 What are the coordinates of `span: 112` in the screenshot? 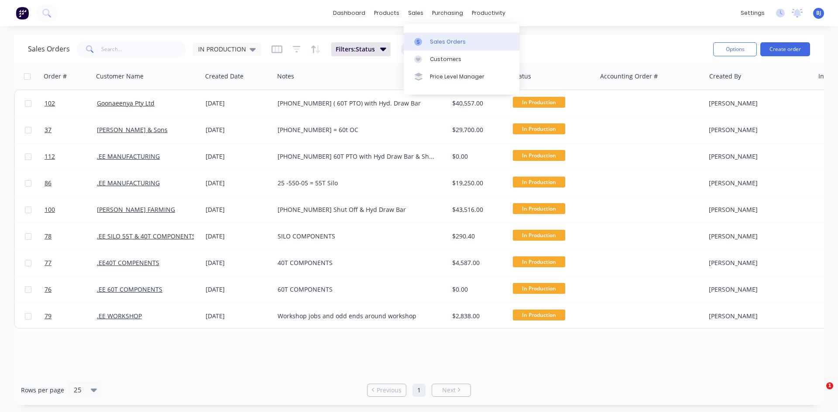 It's located at (50, 157).